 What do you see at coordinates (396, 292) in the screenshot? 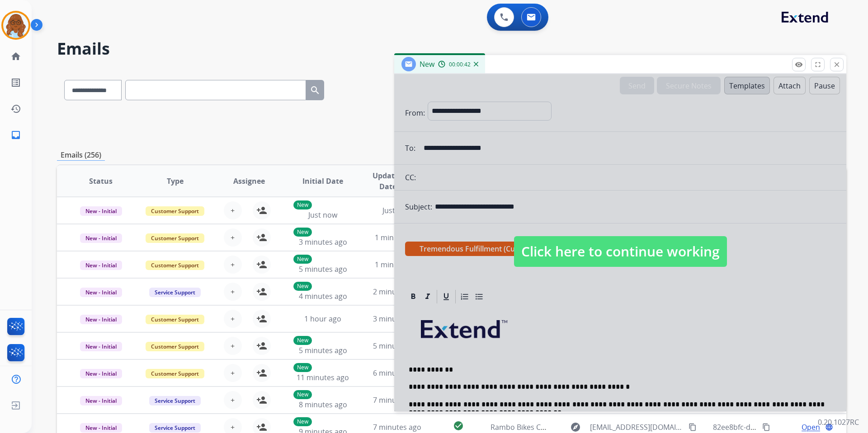
I see `span: 2 minutes ago` at bounding box center [396, 292].